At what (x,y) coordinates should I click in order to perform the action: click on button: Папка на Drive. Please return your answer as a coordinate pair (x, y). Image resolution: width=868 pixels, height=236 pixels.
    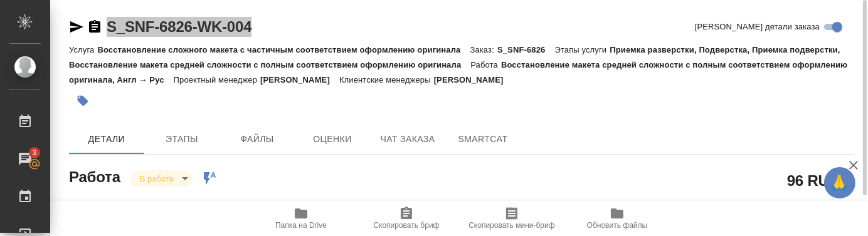
    Looking at the image, I should click on (301, 219).